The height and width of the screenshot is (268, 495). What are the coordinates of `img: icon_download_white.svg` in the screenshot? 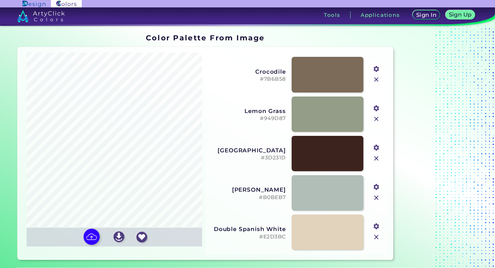 It's located at (119, 237).